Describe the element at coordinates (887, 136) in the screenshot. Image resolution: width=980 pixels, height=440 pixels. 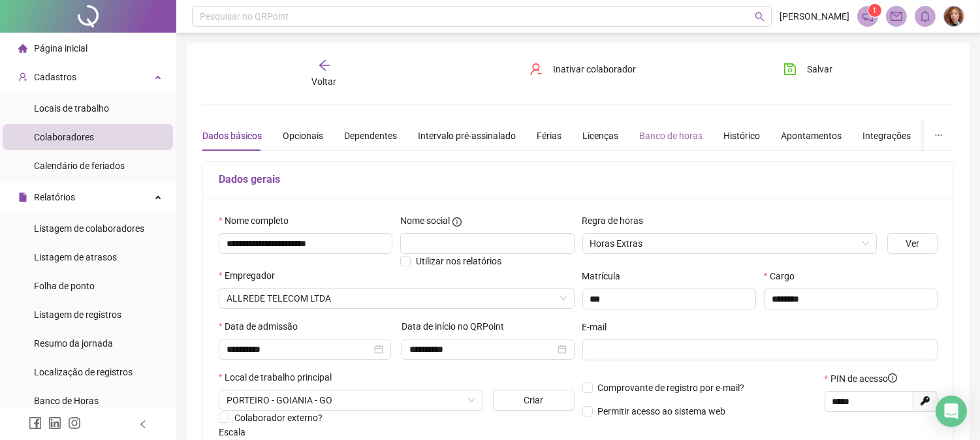
I see `div: Integrações` at that location.